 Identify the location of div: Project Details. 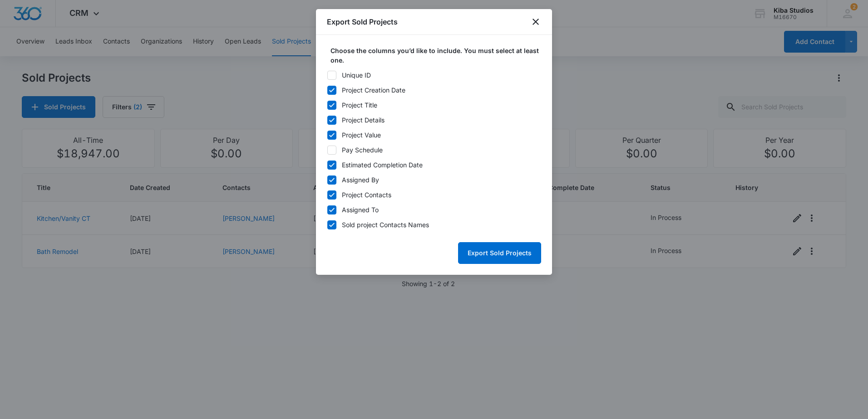
(363, 120).